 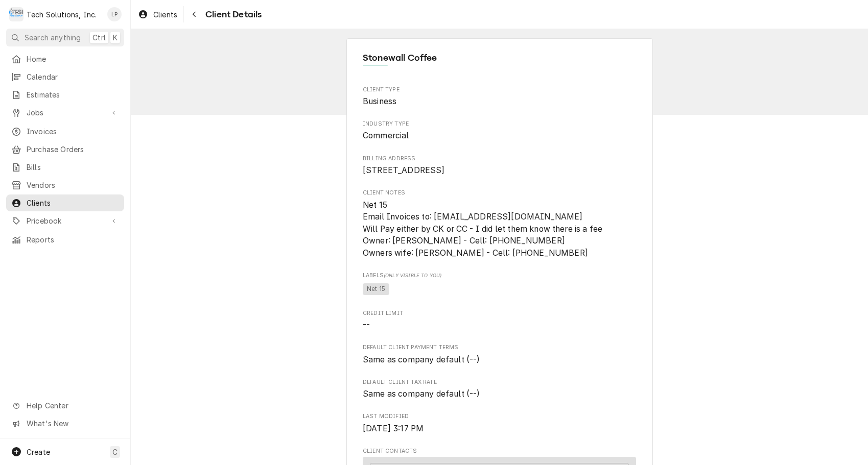 What do you see at coordinates (65, 112) in the screenshot?
I see `span: Jobs` at bounding box center [65, 112].